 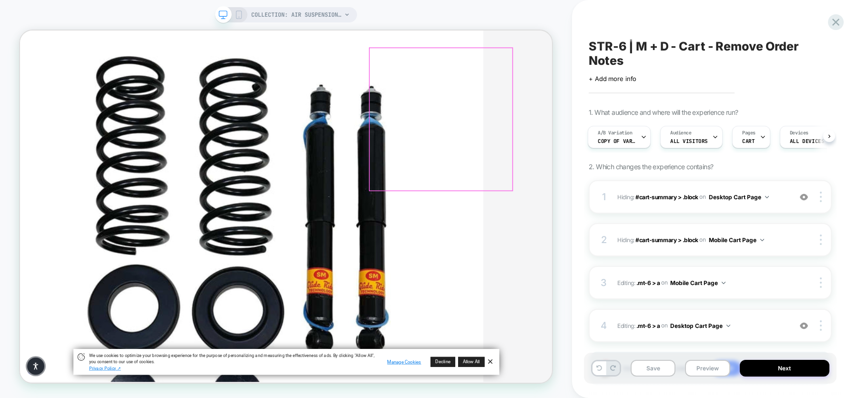 I want to click on div: 4, so click(x=604, y=325).